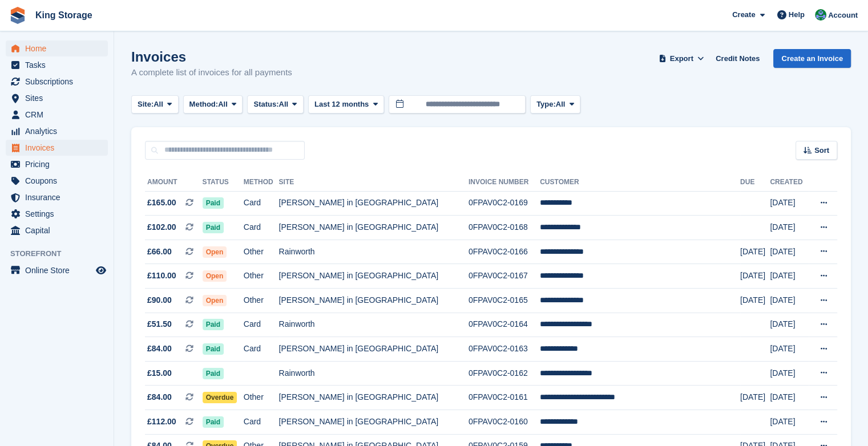  Describe the element at coordinates (161, 276) in the screenshot. I see `span: £110.00` at that location.